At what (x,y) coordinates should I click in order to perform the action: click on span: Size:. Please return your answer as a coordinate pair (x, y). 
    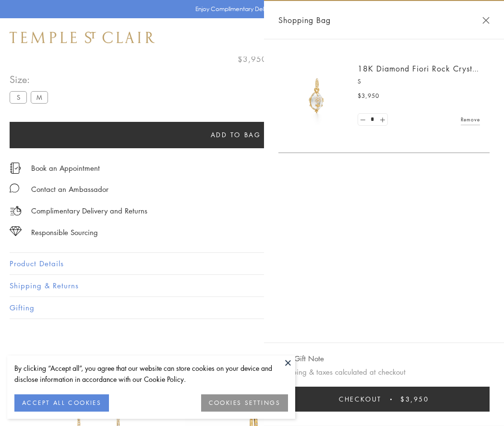
    Looking at the image, I should click on (31, 79).